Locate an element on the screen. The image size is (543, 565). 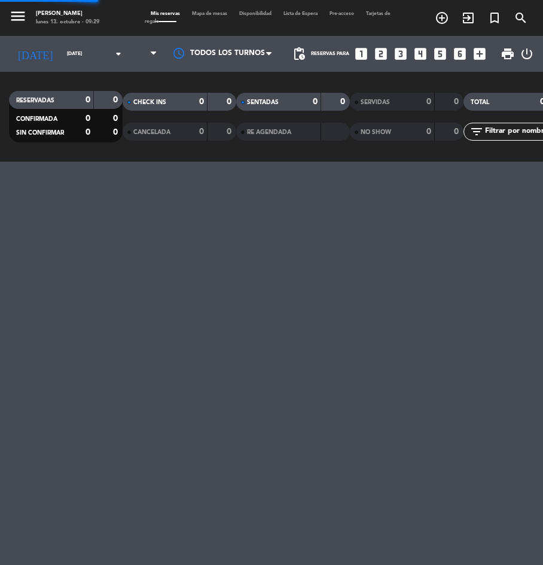
i: add_circle_outline is located at coordinates (442, 18).